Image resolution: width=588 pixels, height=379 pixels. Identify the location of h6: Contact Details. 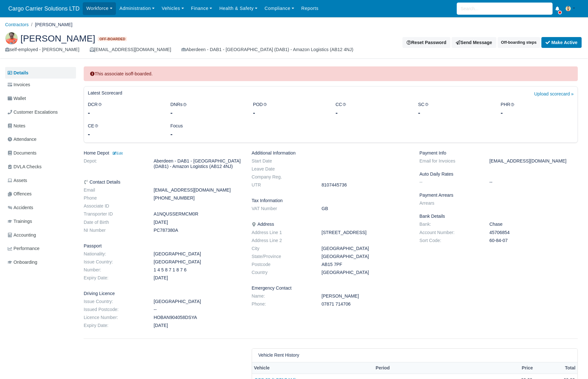
(163, 182).